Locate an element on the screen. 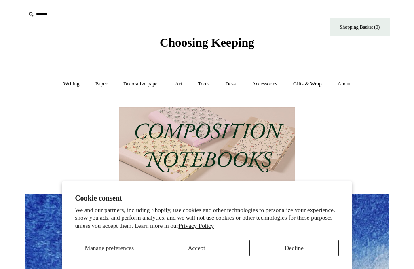  a: Writing is located at coordinates (72, 84).